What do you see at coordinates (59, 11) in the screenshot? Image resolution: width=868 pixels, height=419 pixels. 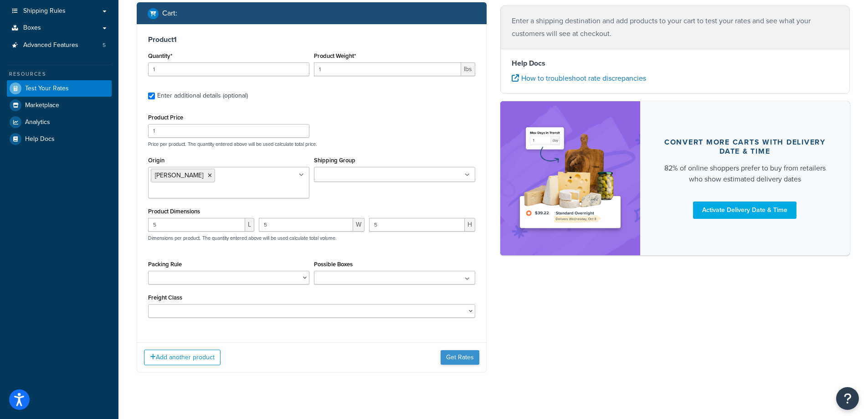 I see `a: Shipping Rules` at bounding box center [59, 11].